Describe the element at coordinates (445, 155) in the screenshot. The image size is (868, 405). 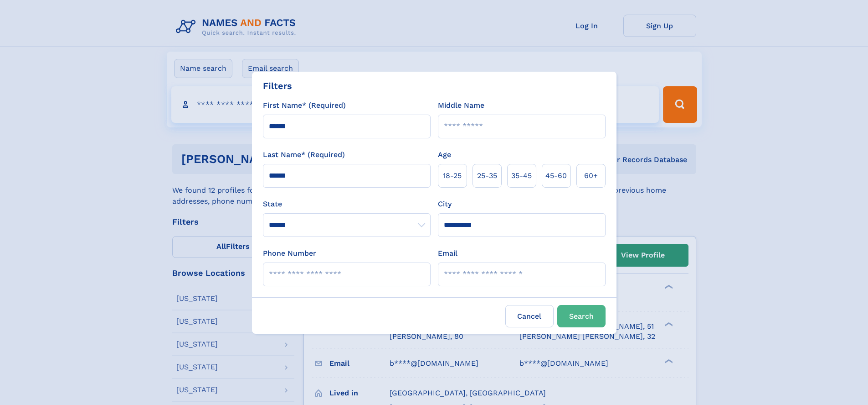
I see `label: Age` at that location.